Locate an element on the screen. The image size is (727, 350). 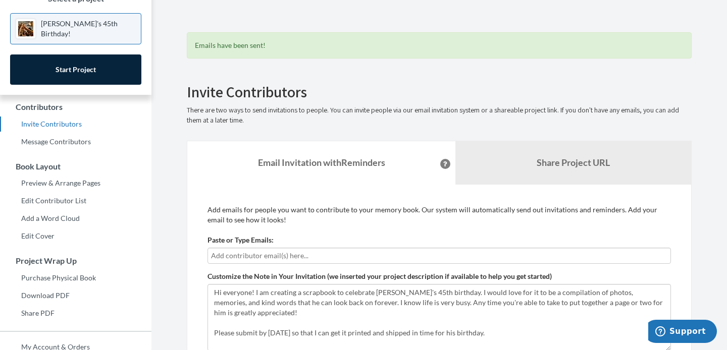
label: Paste or Type Emails: is located at coordinates (240, 240).